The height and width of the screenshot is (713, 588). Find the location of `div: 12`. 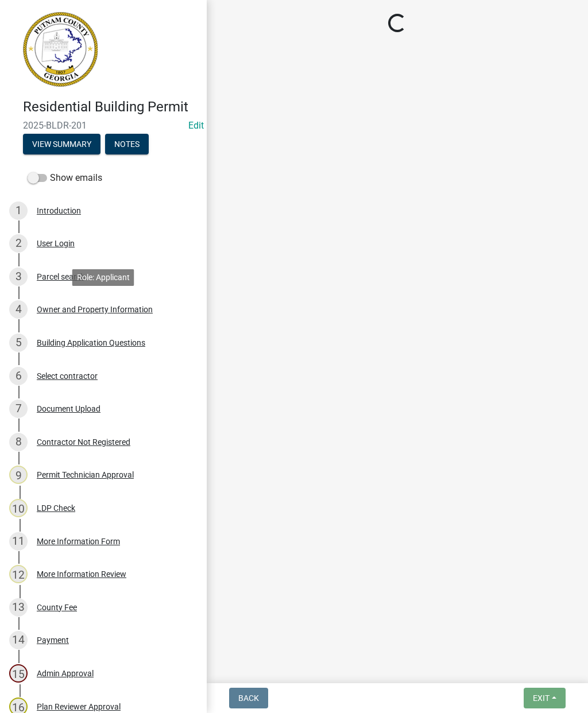

div: 12 is located at coordinates (19, 574).